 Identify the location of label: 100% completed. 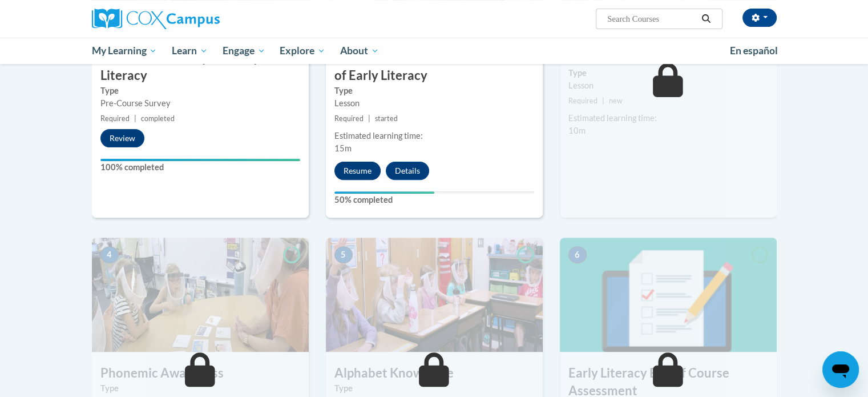
(200, 167).